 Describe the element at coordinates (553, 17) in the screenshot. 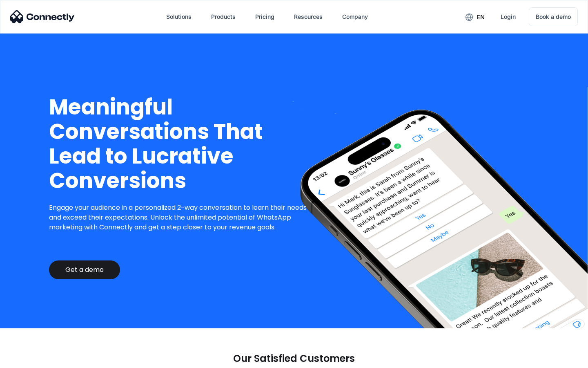

I see `a: Book a demo` at that location.